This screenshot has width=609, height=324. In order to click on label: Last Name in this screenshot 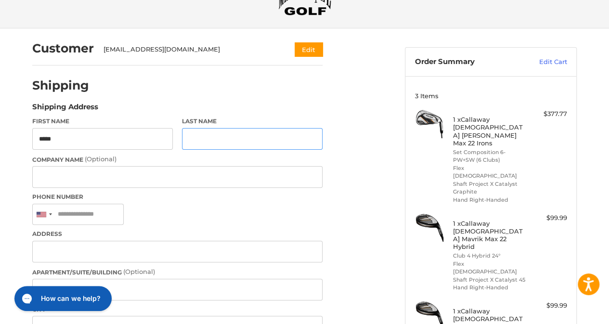, I will do `click(252, 121)`.